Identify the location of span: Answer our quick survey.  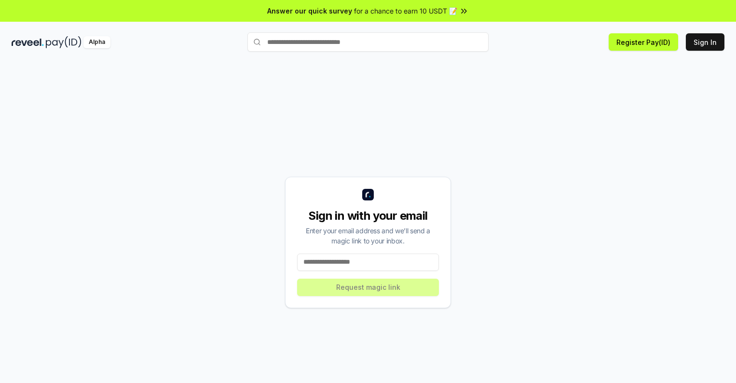
(310, 11).